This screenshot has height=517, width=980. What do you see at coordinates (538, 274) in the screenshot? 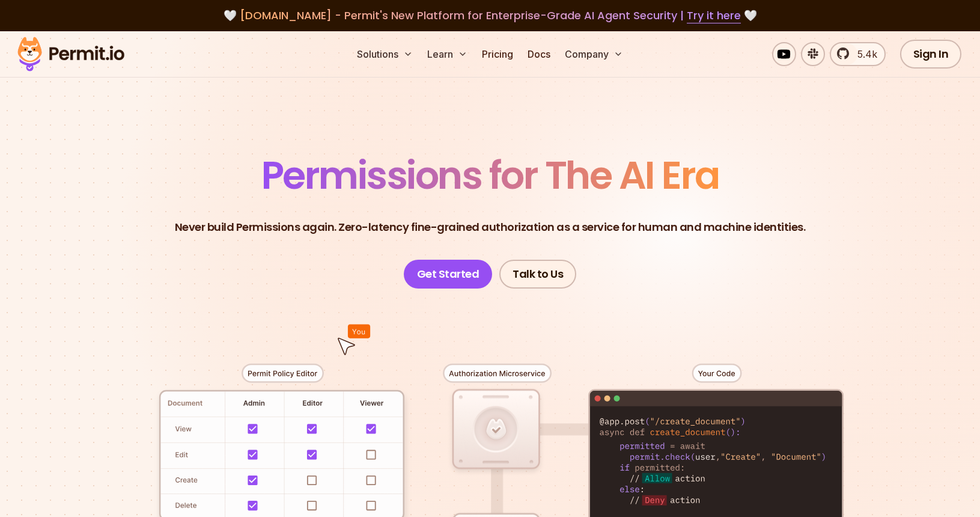
I see `a: Talk to Us` at bounding box center [538, 274].